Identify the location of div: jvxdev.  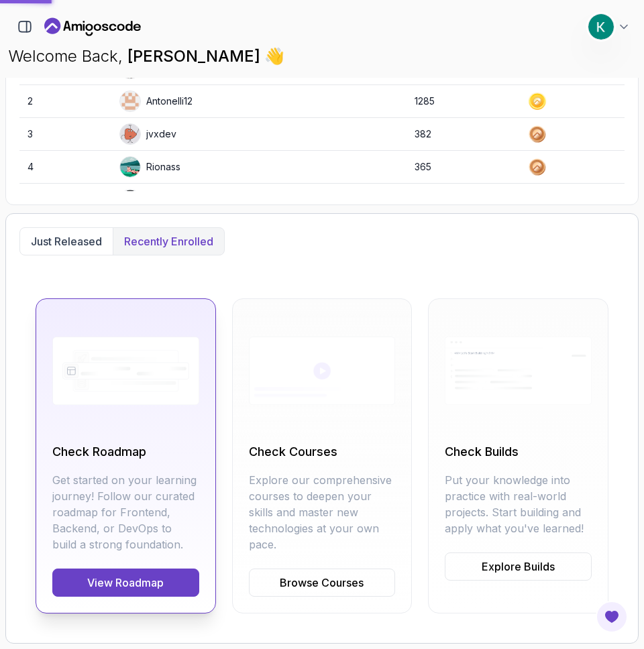
(148, 134).